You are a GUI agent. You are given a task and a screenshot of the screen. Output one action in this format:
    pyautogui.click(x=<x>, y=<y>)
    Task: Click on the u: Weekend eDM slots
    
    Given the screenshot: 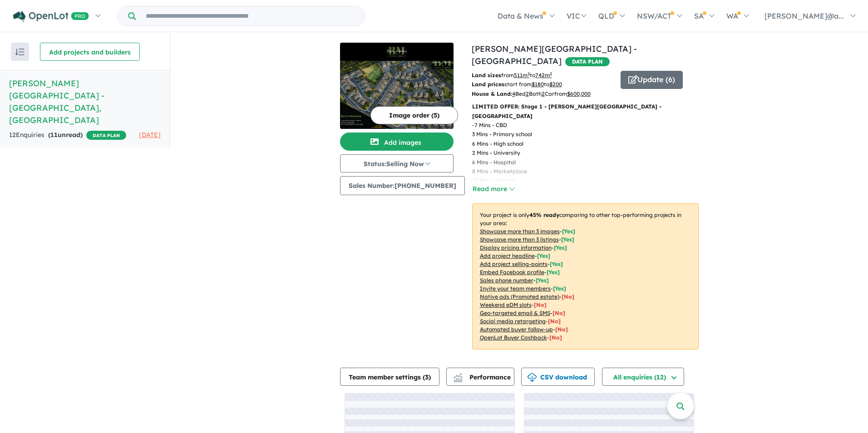 What is the action you would take?
    pyautogui.click(x=506, y=305)
    